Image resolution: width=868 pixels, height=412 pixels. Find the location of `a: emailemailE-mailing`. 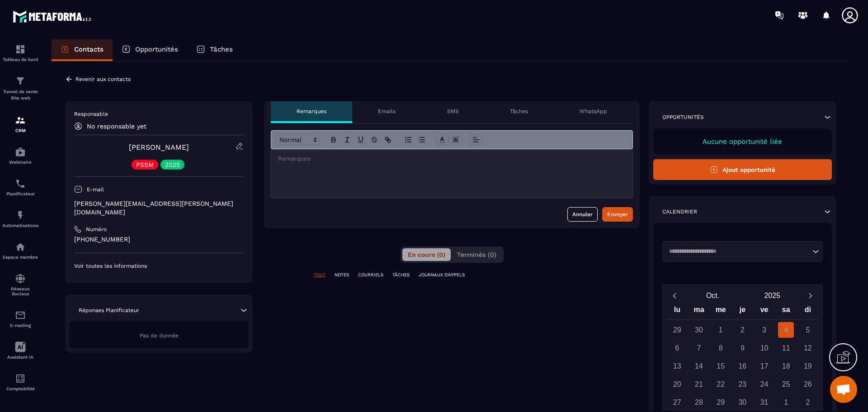

a: emailemailE-mailing is located at coordinates (20, 319).